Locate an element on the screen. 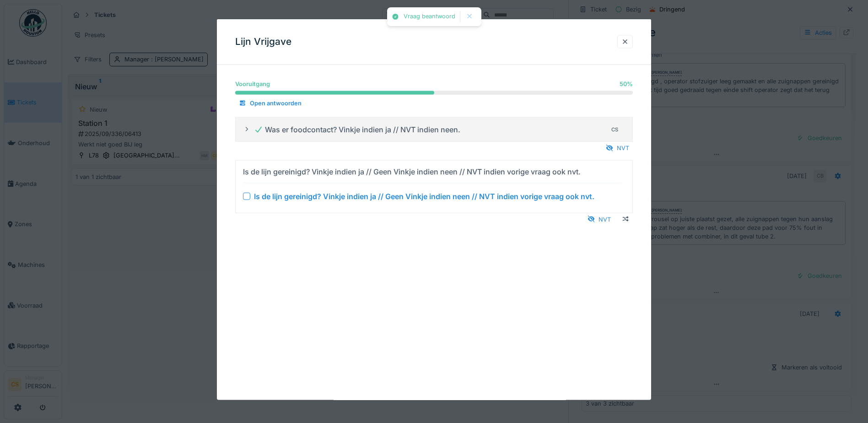 The width and height of the screenshot is (868, 423). div: Open antwoorden is located at coordinates (270, 103).